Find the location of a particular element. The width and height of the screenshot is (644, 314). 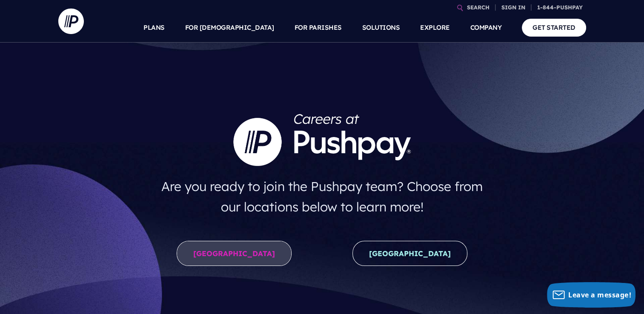

span: Leave a message! is located at coordinates (600, 295).